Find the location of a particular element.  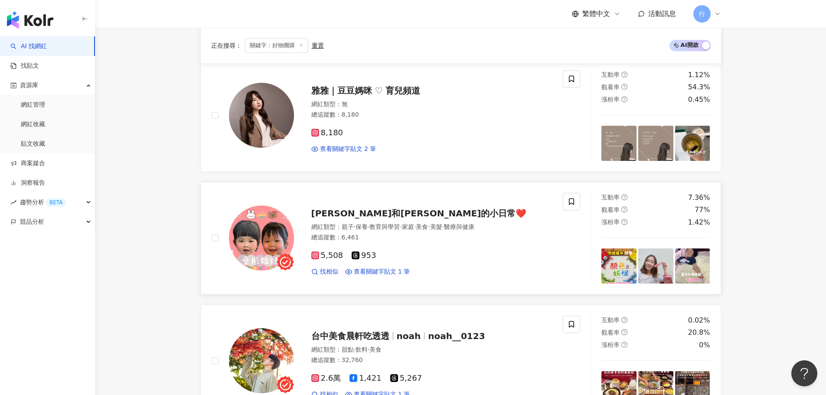

span: 美髮 is located at coordinates (436, 227).